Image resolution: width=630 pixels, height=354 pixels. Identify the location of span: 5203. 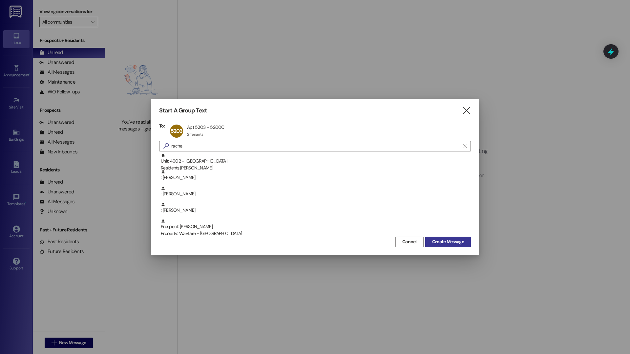
(176, 131).